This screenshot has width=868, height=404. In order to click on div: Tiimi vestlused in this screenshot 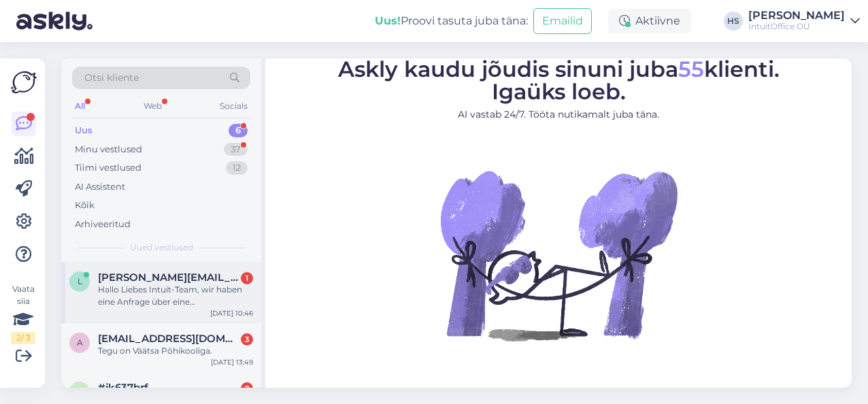, I will do `click(108, 168)`.